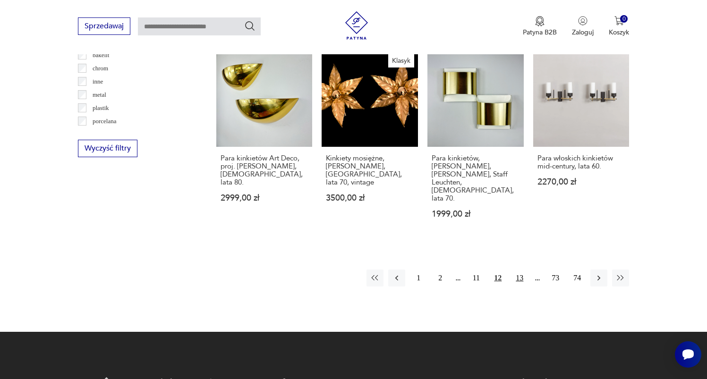 This screenshot has width=707, height=379. I want to click on p: chrom, so click(100, 69).